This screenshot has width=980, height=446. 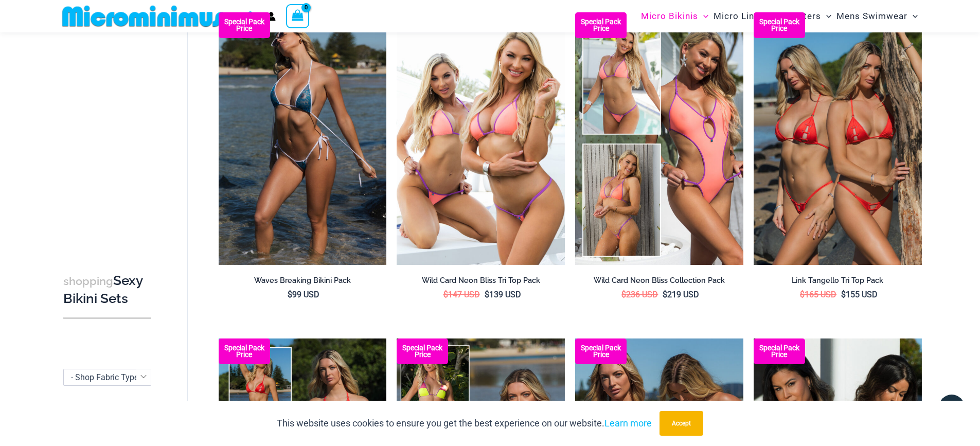 What do you see at coordinates (302, 138) in the screenshot?
I see `a: Waves Breaking Ocean 312 Top 456 Bottom 08 Waves Breaking Ocean 312 Top 456 Bottom 04Waves Breaki...` at bounding box center [302, 138].